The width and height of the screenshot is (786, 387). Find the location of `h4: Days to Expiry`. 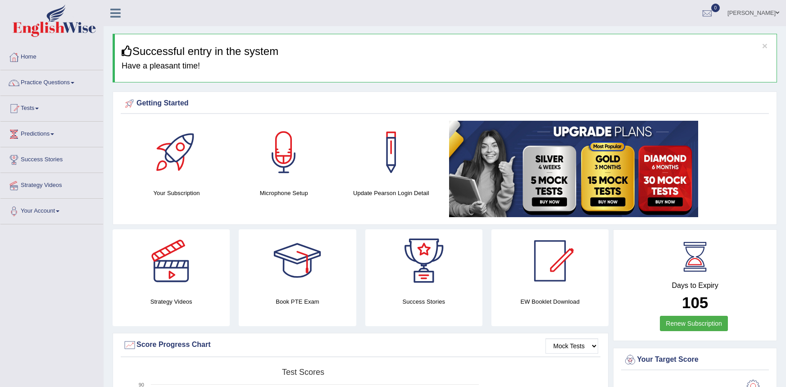

h4: Days to Expiry is located at coordinates (695, 285).